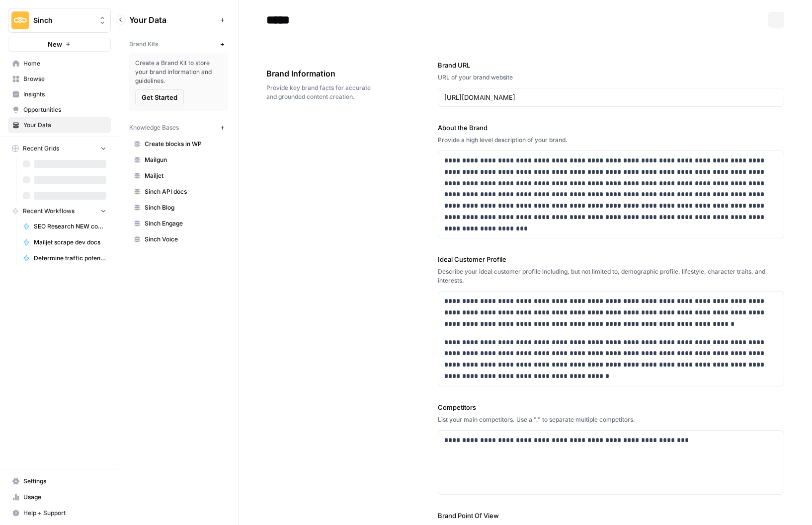  Describe the element at coordinates (59, 125) in the screenshot. I see `a: Your Data` at that location.